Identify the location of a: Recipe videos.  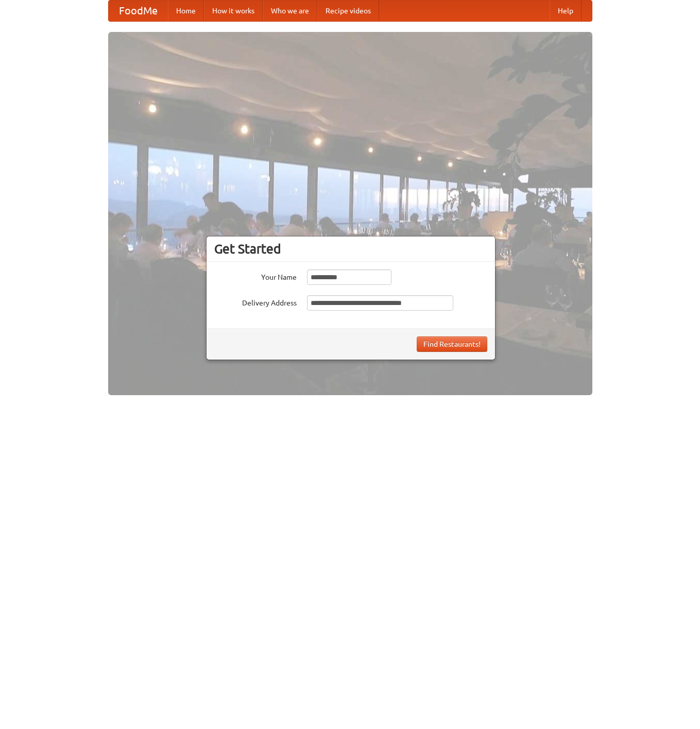
(348, 11).